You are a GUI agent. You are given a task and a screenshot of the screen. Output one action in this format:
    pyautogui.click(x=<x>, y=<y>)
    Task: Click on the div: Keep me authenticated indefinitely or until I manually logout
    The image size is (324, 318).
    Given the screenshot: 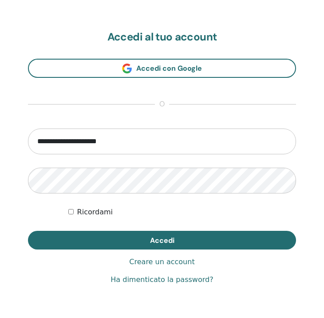 What is the action you would take?
    pyautogui.click(x=182, y=212)
    